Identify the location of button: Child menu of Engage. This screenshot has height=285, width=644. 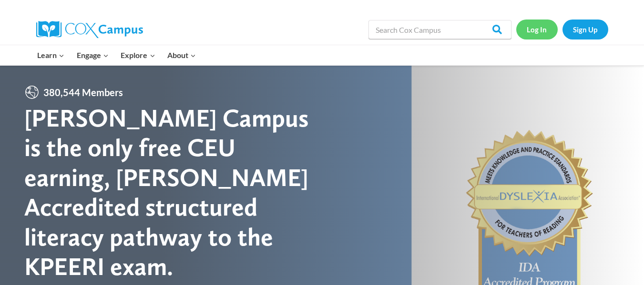
(92, 55).